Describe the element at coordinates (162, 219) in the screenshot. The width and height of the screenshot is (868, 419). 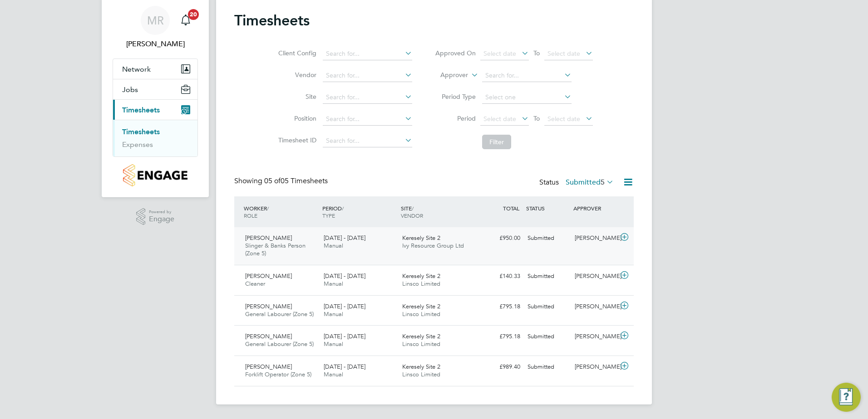
I see `span: Engage` at that location.